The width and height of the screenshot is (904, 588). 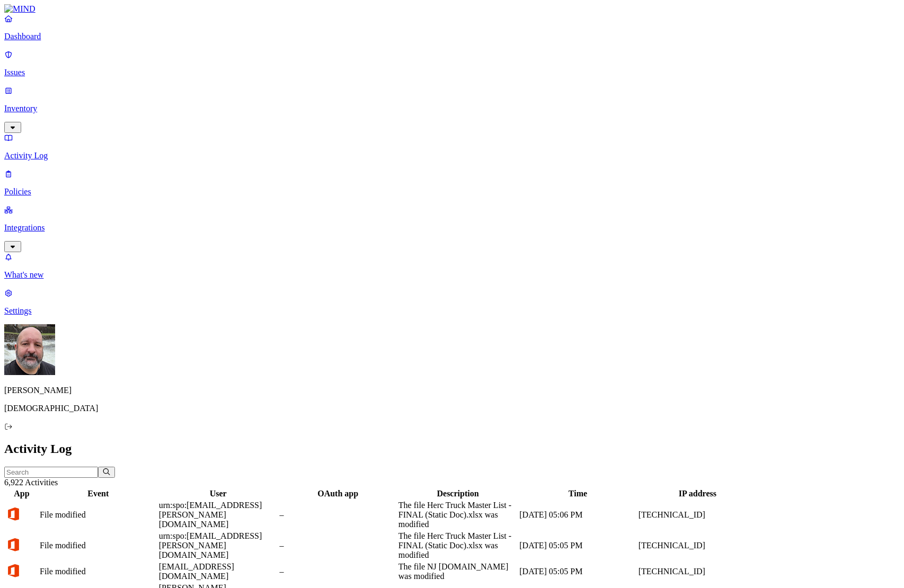 What do you see at coordinates (452, 37) in the screenshot?
I see `p: Dashboard` at bounding box center [452, 37].